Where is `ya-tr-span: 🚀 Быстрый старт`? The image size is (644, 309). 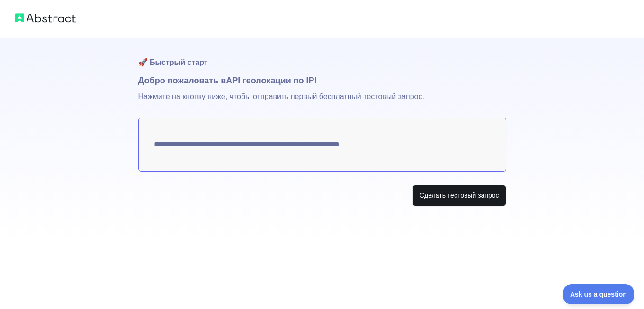 ya-tr-span: 🚀 Быстрый старт is located at coordinates (173, 62).